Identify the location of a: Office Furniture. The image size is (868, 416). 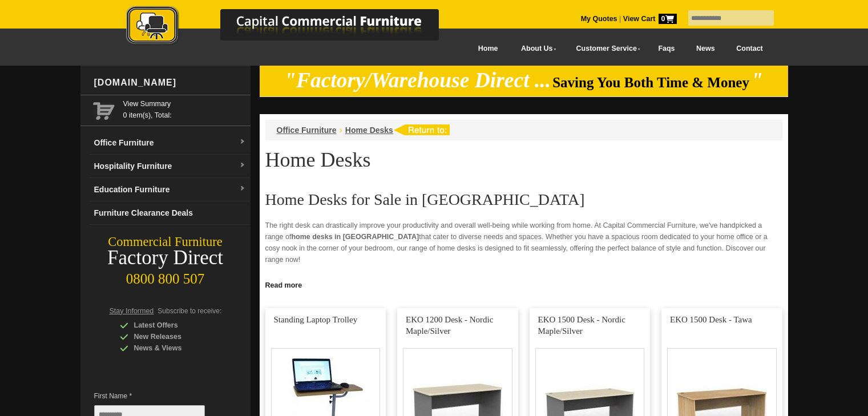
(306, 130).